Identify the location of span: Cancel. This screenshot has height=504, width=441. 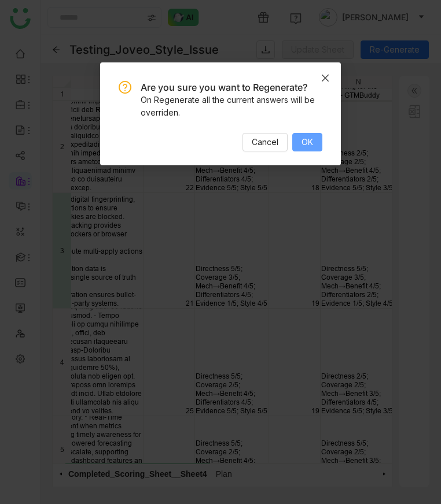
(265, 142).